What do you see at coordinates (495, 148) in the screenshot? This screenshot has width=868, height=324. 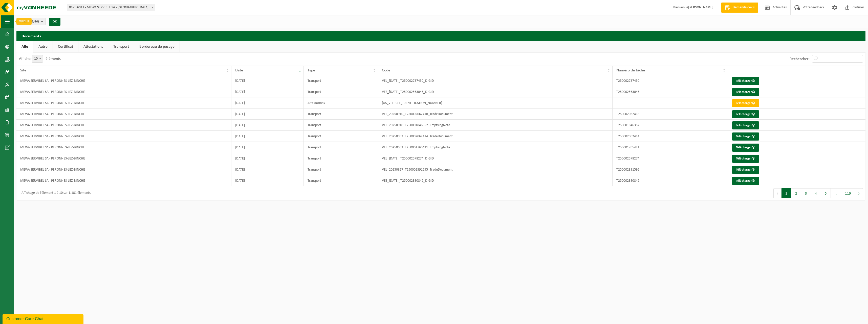 I see `td: VEL_20250903_T250001765421_EmptyingNote` at bounding box center [495, 148].